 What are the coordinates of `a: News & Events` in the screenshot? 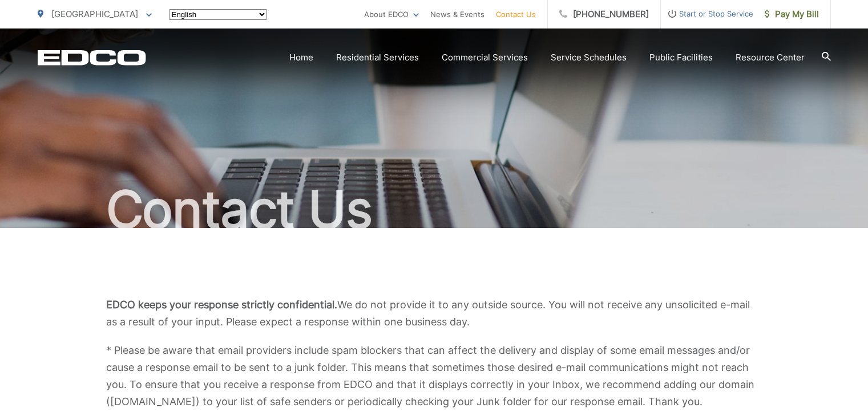 It's located at (457, 14).